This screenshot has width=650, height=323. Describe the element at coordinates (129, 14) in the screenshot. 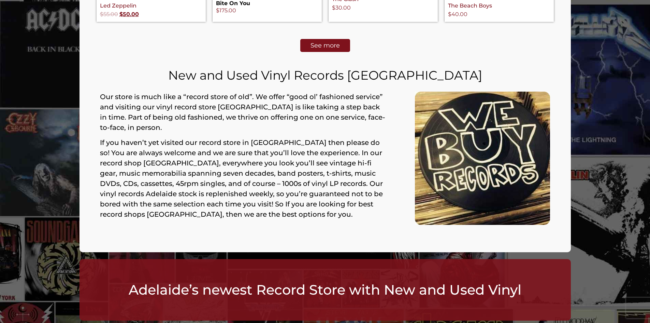

I see `bdi: 50.00` at that location.